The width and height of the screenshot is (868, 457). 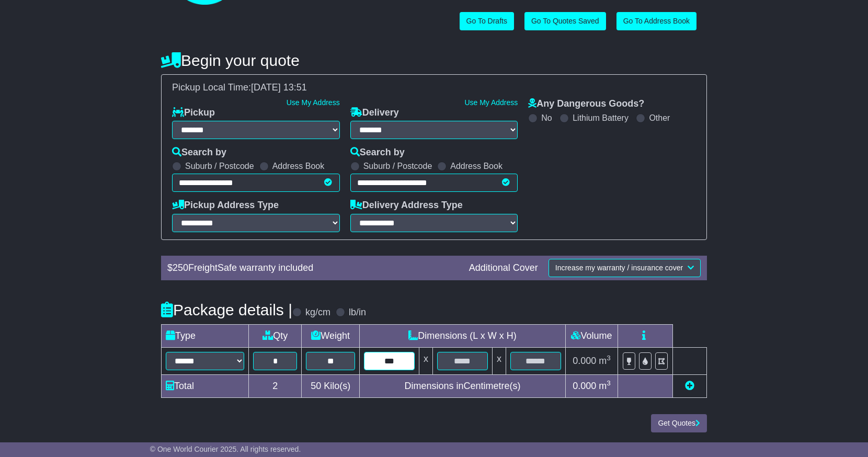 I want to click on td: Kilo(s), so click(x=331, y=386).